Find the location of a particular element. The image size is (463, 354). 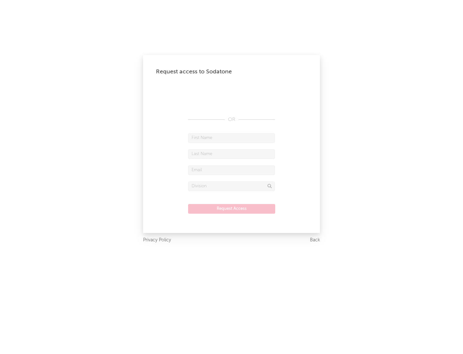

button: Request Access is located at coordinates (232, 209).